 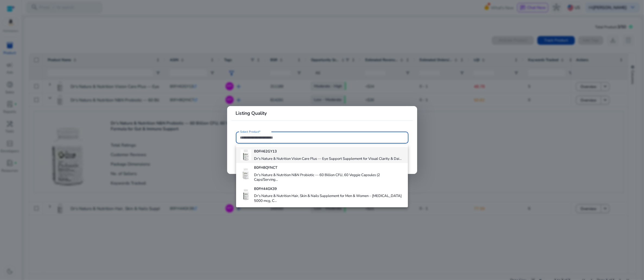 I want to click on b: Listing Quality, so click(x=251, y=113).